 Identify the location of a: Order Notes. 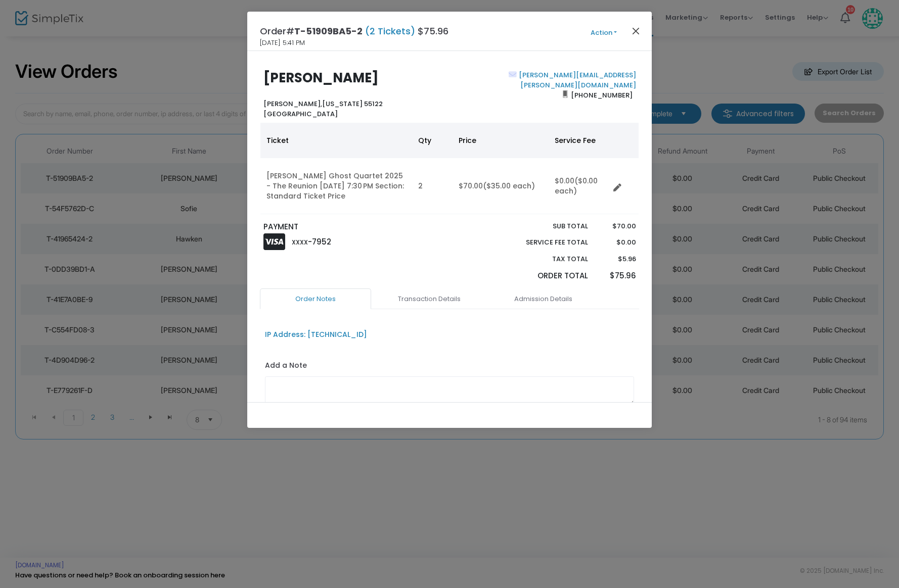
(316, 299).